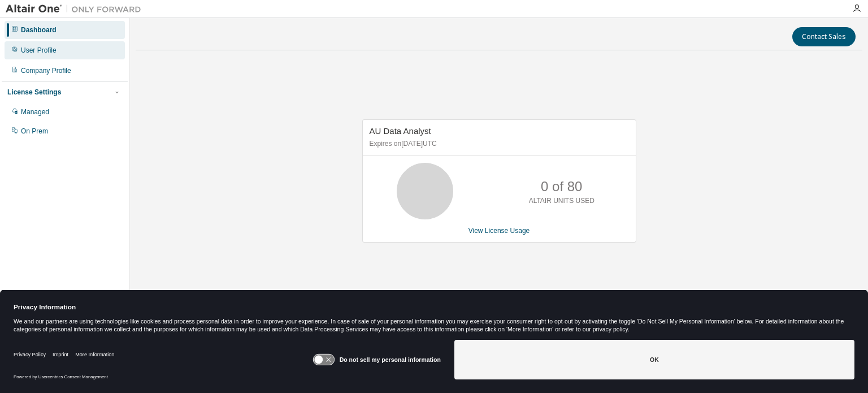 Image resolution: width=868 pixels, height=393 pixels. I want to click on div: User Profile, so click(38, 50).